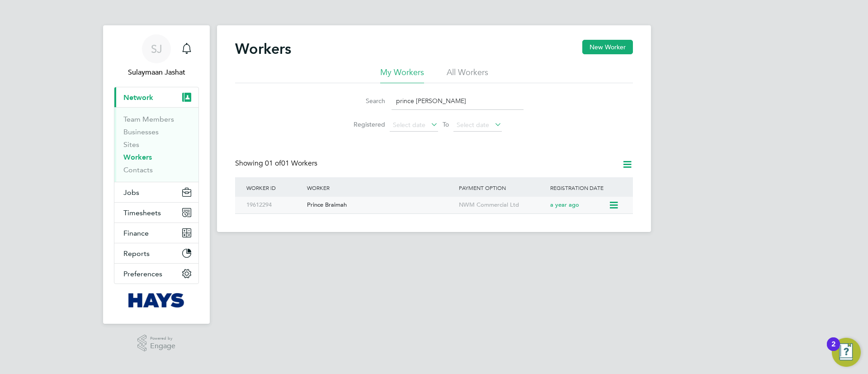 This screenshot has width=868, height=374. What do you see at coordinates (291, 163) in the screenshot?
I see `span: 01 Workers` at bounding box center [291, 163].